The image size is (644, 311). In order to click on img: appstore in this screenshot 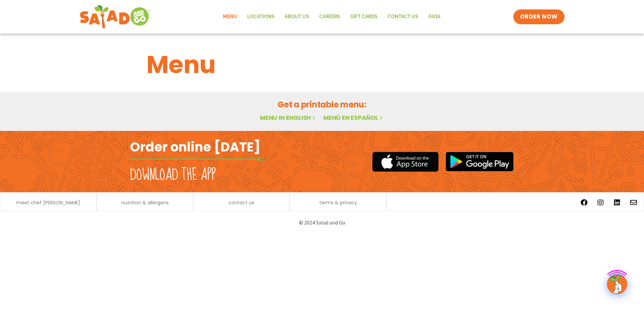, I will do `click(405, 162)`.